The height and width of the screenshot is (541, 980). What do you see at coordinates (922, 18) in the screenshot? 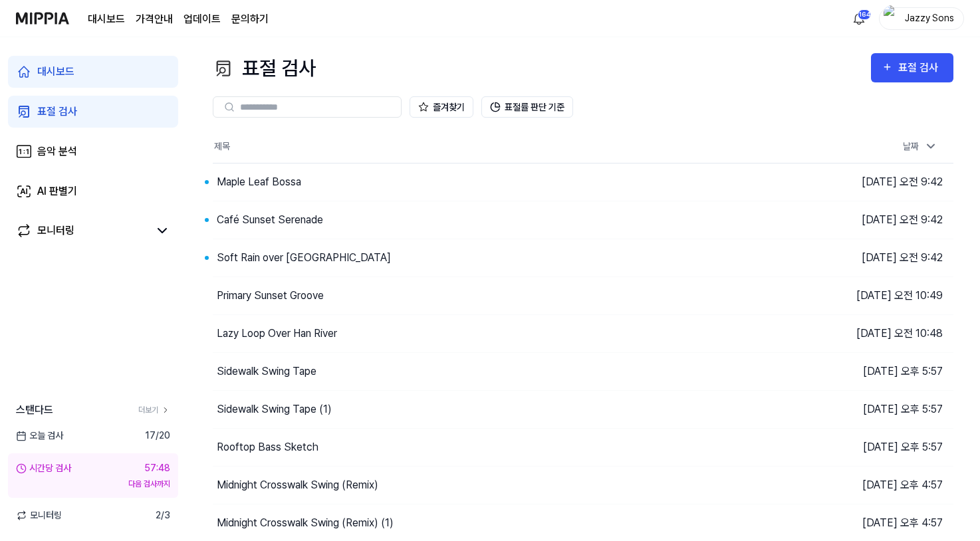
I see `button: profileJazzy Sons` at bounding box center [922, 18].